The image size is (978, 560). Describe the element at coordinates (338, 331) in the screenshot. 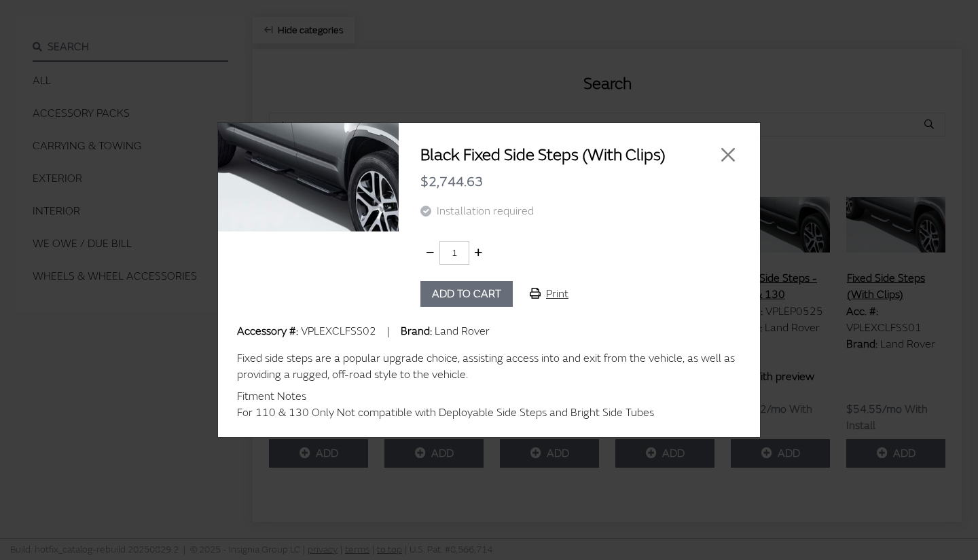

I see `span: VPLEXCLFSS02` at that location.